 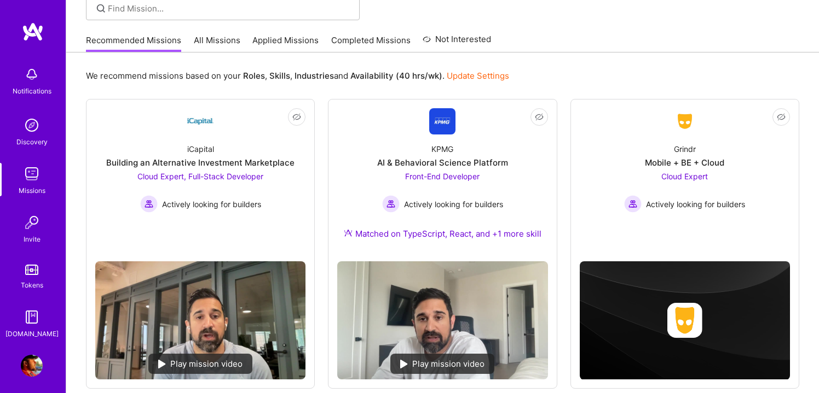 What do you see at coordinates (101, 8) in the screenshot?
I see `i: icon SearchGrey` at bounding box center [101, 8].